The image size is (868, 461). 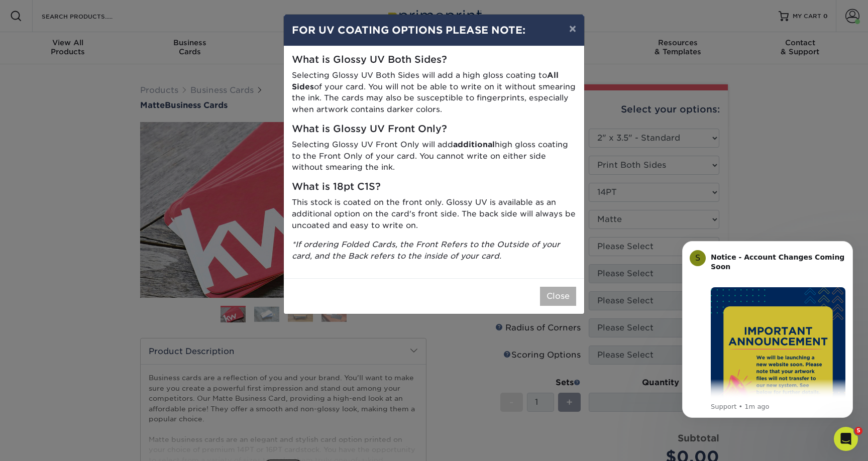 I want to click on div: Profile image for Support, so click(x=31, y=30).